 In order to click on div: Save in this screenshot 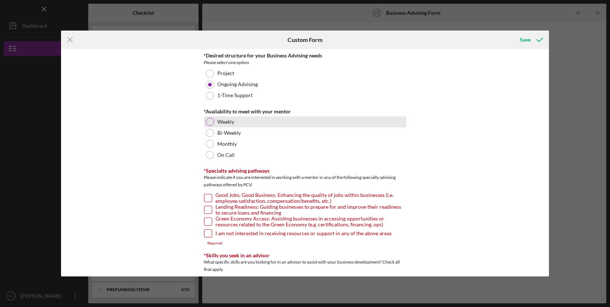, I will do `click(525, 40)`.